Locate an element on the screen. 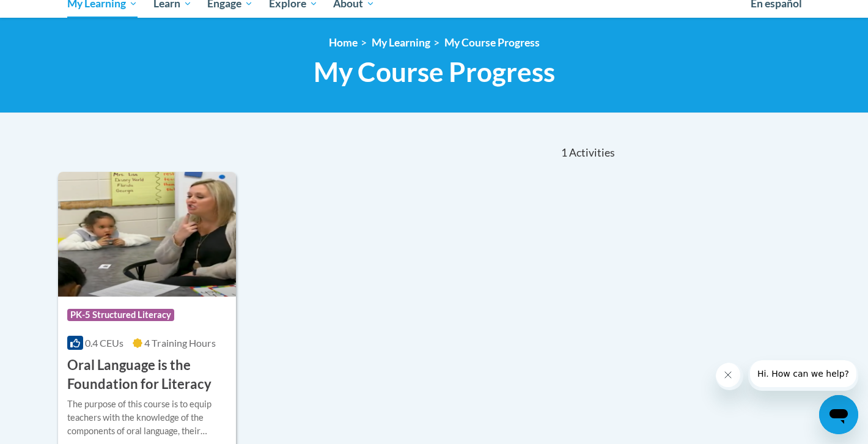 Image resolution: width=868 pixels, height=444 pixels. span: 4 Training Hours is located at coordinates (180, 342).